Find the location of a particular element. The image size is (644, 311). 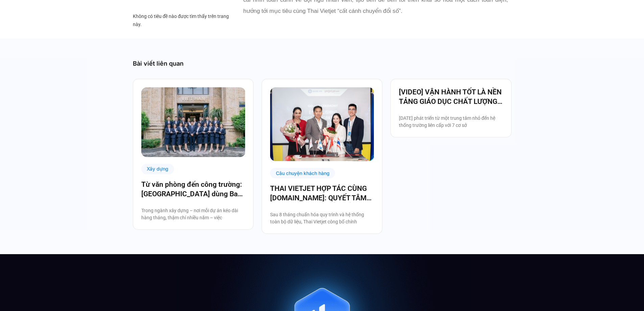

p: Trong ngành xây dựng – nơi mỗi dự án kéo dài hàng tháng, thậm chí nhiều năm – việc is located at coordinates (193, 214).